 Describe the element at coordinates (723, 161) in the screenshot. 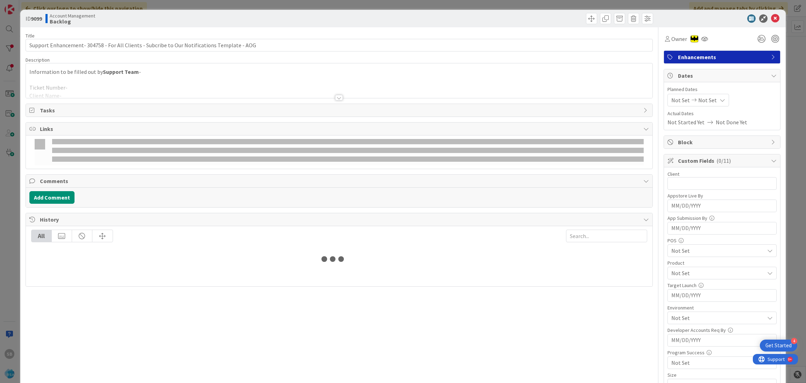

I see `span: Custom Fields` at that location.